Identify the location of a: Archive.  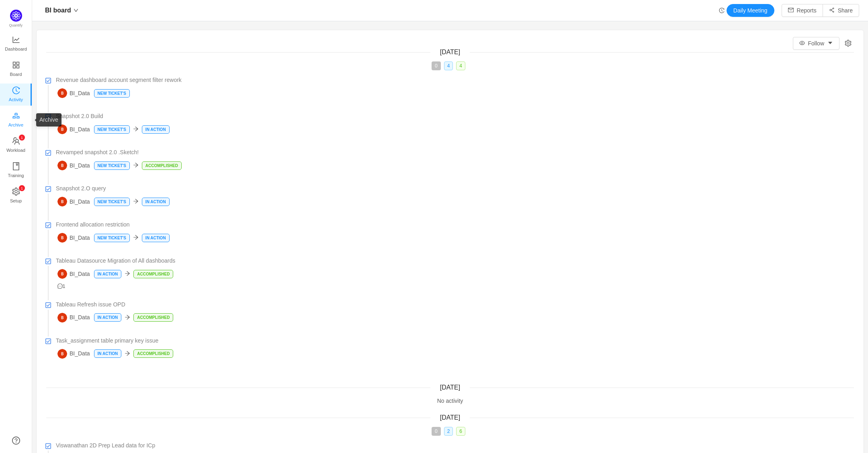
(16, 121).